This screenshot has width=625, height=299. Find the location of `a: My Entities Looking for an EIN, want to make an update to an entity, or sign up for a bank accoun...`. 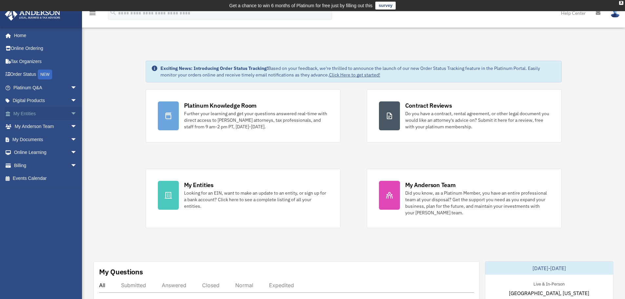

a: My Entities Looking for an EIN, want to make an update to an entity, or sign up for a bank accoun... is located at coordinates (243, 198).